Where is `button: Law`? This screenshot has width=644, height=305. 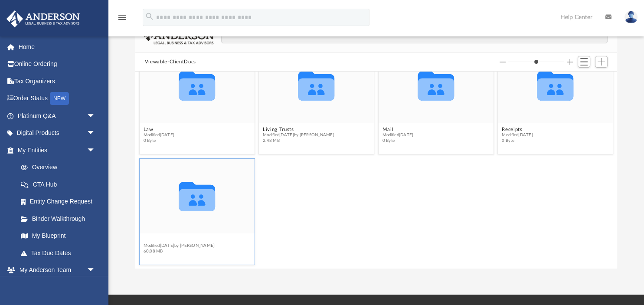 button: Law is located at coordinates (159, 129).